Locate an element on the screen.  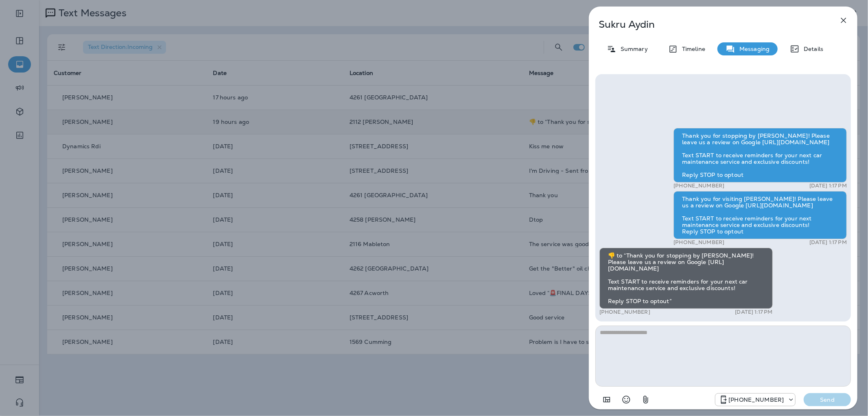
button: Add in a premade template is located at coordinates (607, 399).